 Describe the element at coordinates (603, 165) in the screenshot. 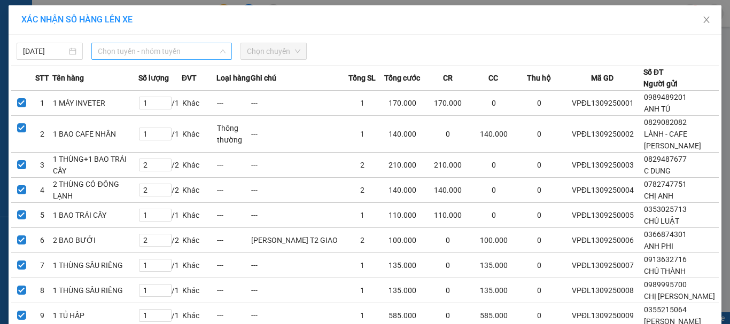

I see `td: VPĐL1309250003` at that location.